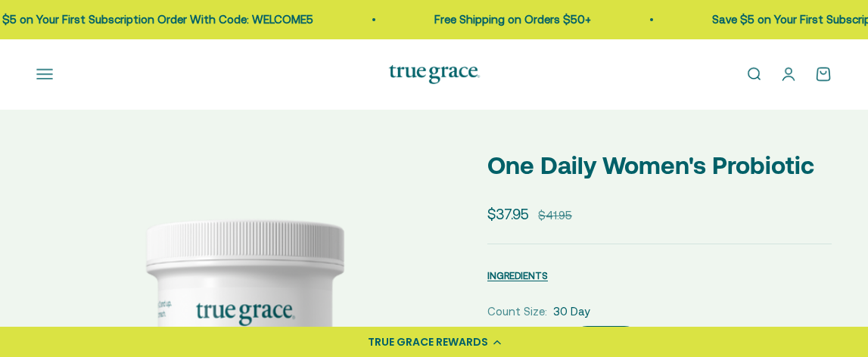 The height and width of the screenshot is (357, 868). What do you see at coordinates (517, 311) in the screenshot?
I see `legend: Count Size:` at bounding box center [517, 311].